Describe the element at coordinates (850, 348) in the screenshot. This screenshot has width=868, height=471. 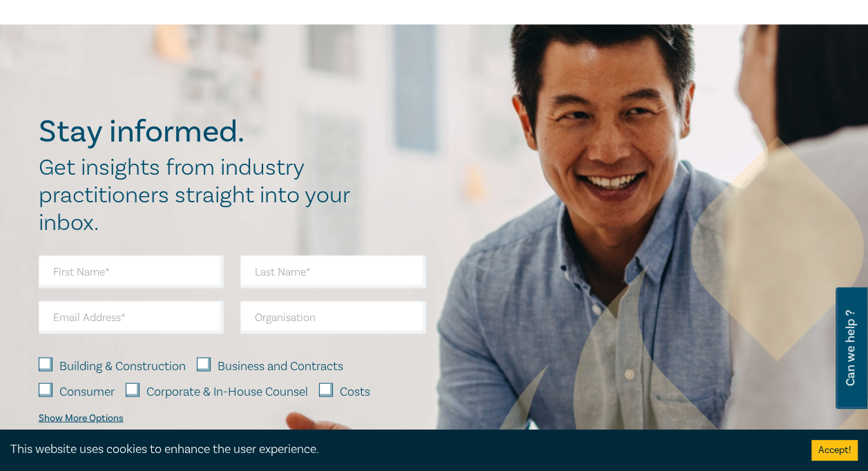
I see `span: Can we help ?` at that location.